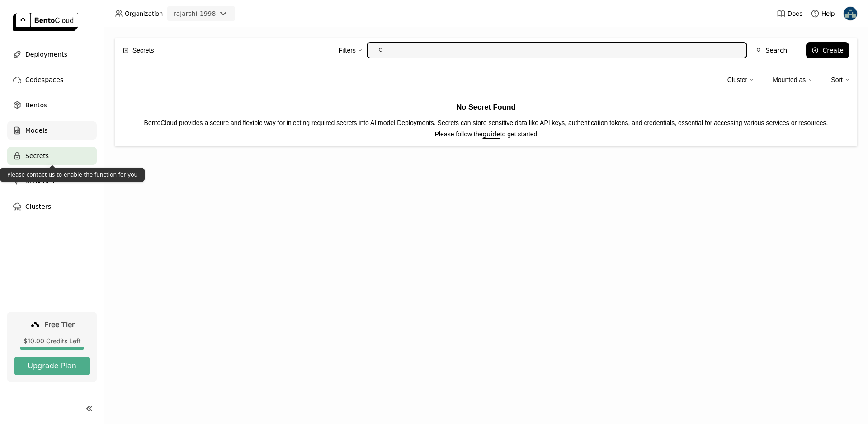 Image resolution: width=868 pixels, height=424 pixels. Describe the element at coordinates (52, 131) in the screenshot. I see `a: Models` at that location.